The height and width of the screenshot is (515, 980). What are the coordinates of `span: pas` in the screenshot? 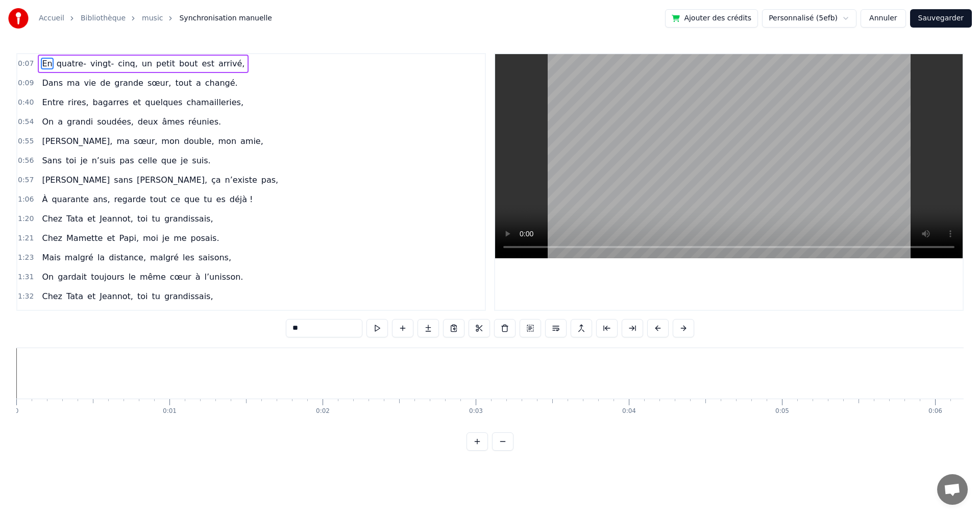 It's located at (126, 160).